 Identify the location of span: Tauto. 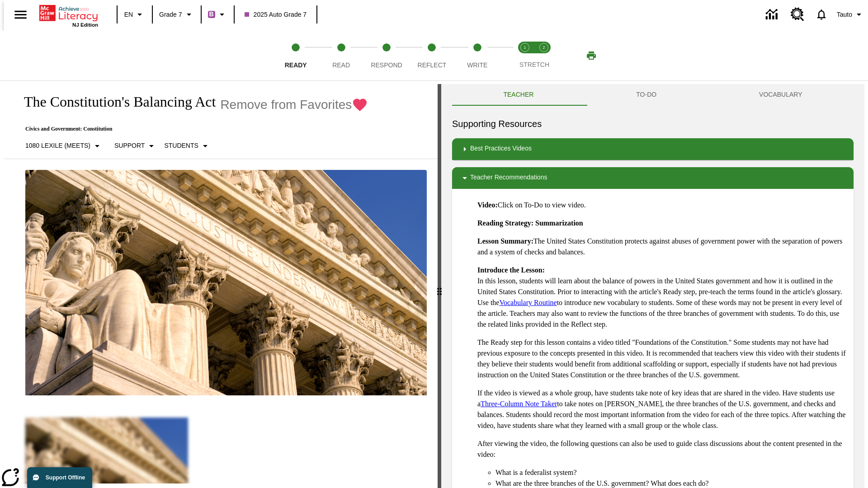
(845, 15).